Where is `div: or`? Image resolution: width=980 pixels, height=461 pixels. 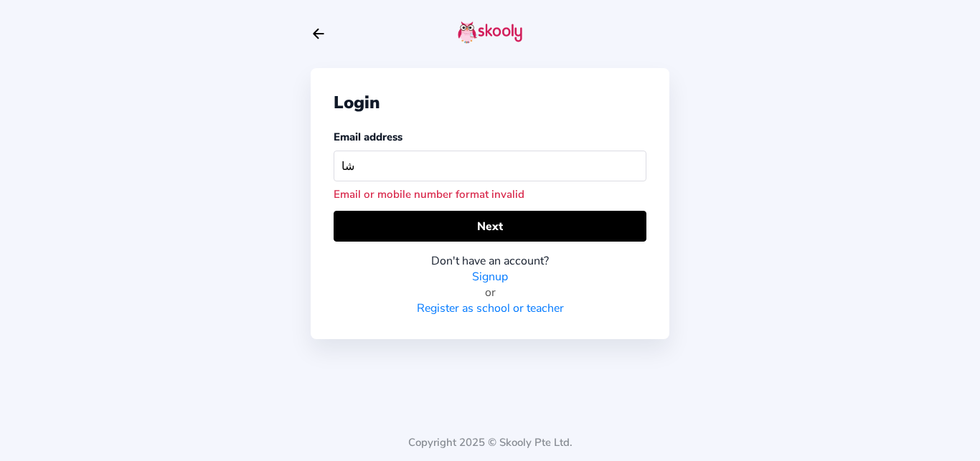 div: or is located at coordinates (490, 292).